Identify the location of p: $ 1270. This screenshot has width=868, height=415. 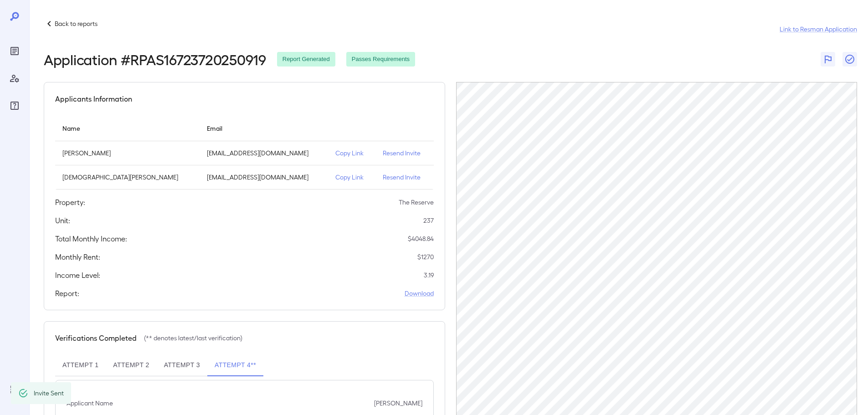
(426, 257).